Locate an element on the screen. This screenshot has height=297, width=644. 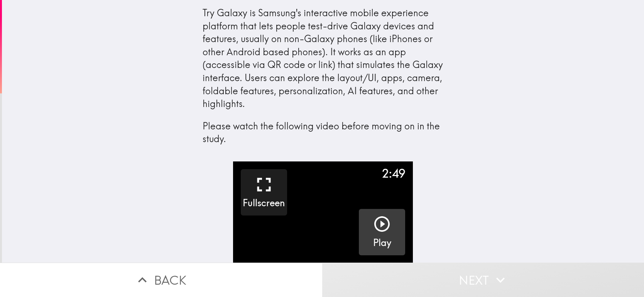
h5: Fullscreen is located at coordinates (264, 203).